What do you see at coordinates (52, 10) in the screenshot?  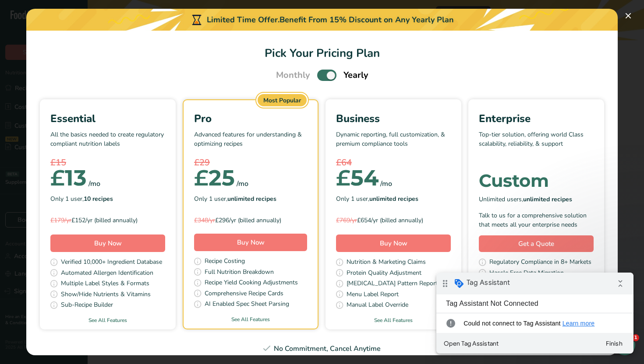 I see `span: Tag Assistant` at bounding box center [52, 10].